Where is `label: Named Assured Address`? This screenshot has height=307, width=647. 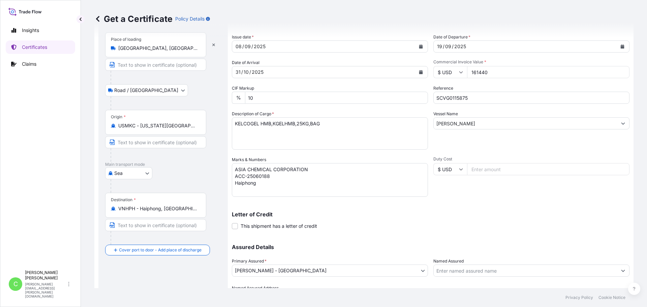
label: Named Assured Address is located at coordinates (255, 288).